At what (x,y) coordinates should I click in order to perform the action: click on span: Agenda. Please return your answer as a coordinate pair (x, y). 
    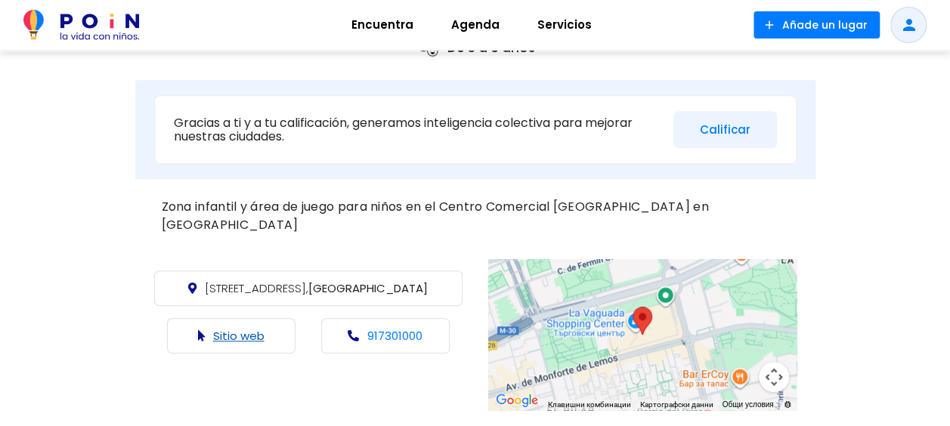
    Looking at the image, I should click on (475, 25).